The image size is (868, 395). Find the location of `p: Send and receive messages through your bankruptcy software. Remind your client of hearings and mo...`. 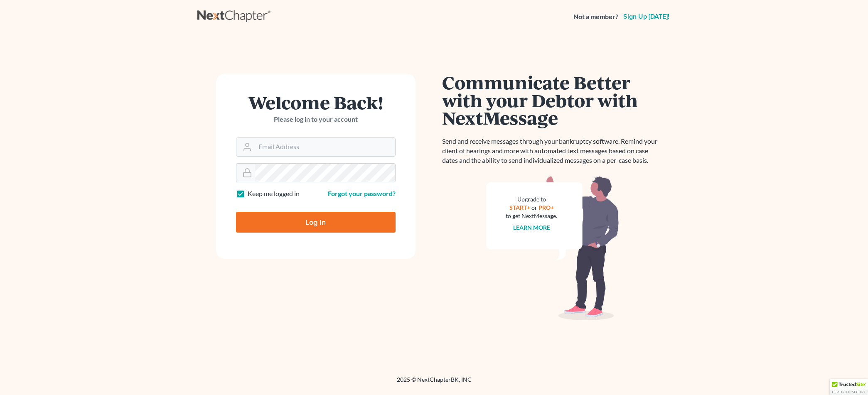

p: Send and receive messages through your bankruptcy software. Remind your client of hearings and mo... is located at coordinates (553, 150).